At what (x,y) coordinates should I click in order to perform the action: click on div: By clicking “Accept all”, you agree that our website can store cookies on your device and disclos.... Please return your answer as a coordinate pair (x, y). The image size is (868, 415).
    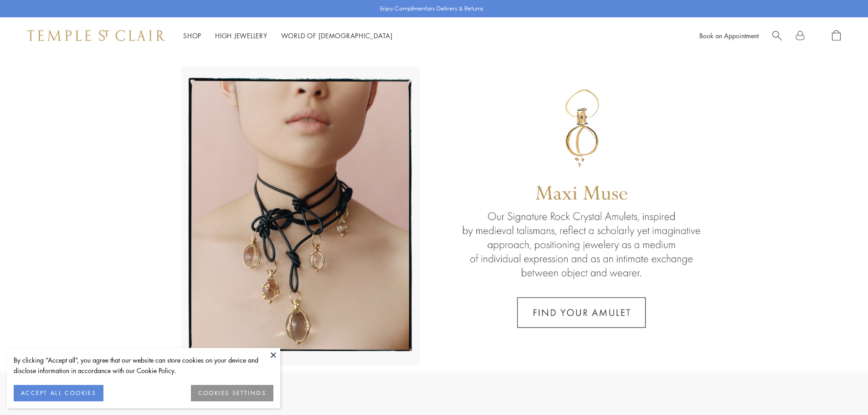
    Looking at the image, I should click on (144, 366).